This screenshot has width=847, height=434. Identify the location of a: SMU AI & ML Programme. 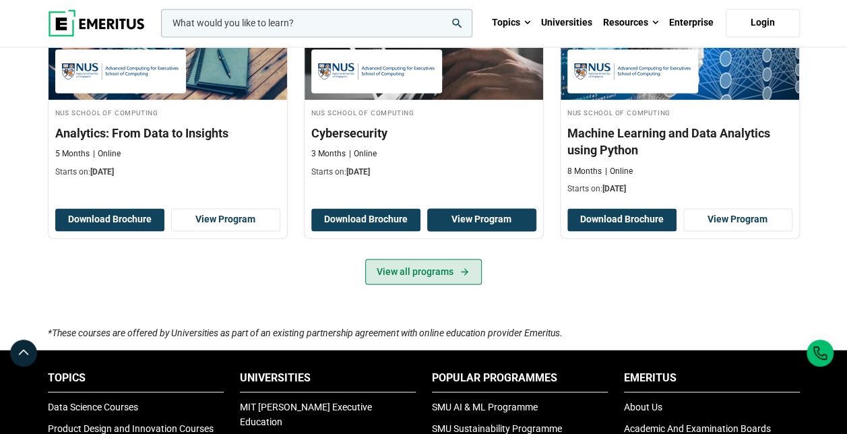
(484, 406).